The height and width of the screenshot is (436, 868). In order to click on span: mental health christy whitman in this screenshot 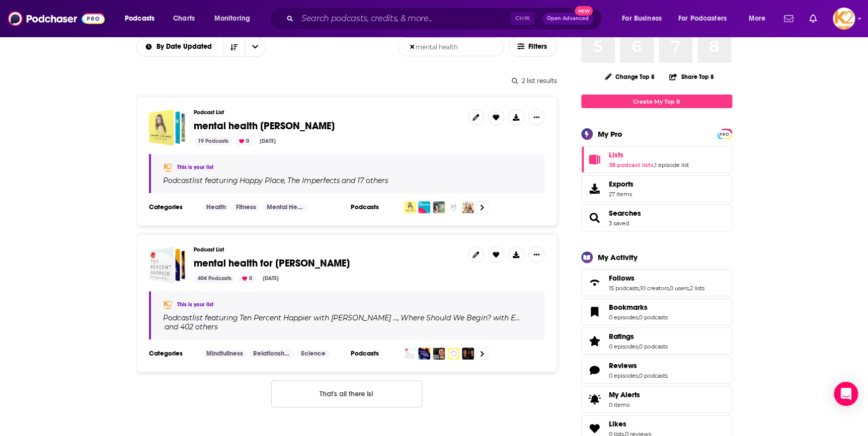, I will do `click(167, 127)`.